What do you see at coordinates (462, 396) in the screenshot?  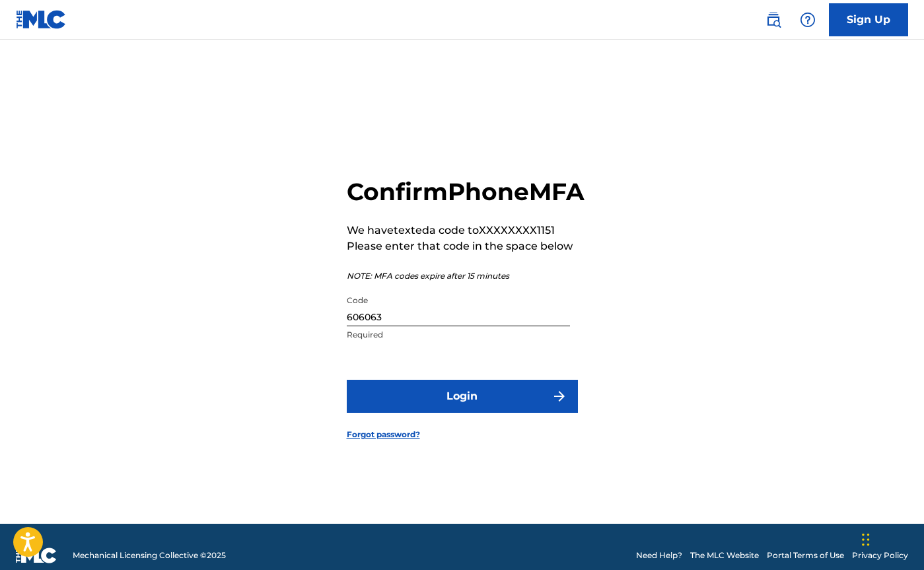 I see `button: Login` at bounding box center [462, 396].